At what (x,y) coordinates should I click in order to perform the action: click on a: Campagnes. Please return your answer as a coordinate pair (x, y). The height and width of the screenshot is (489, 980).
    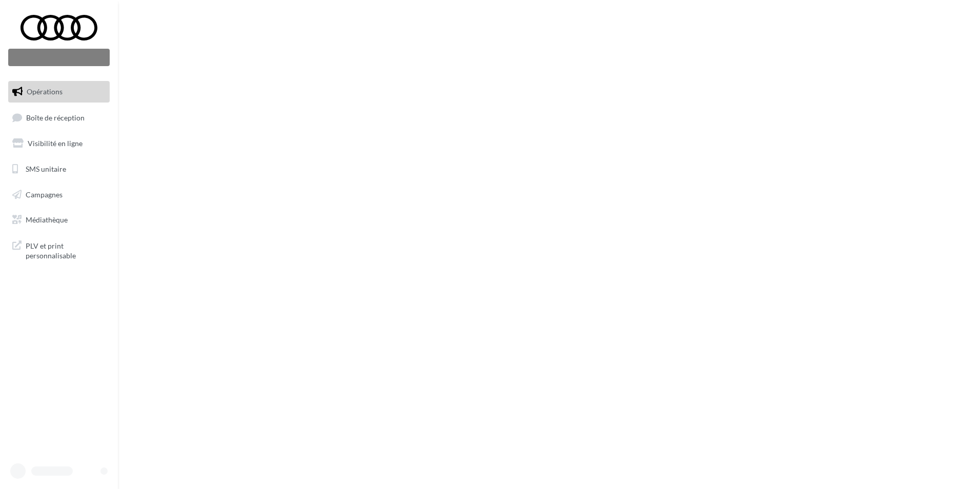
    Looking at the image, I should click on (59, 195).